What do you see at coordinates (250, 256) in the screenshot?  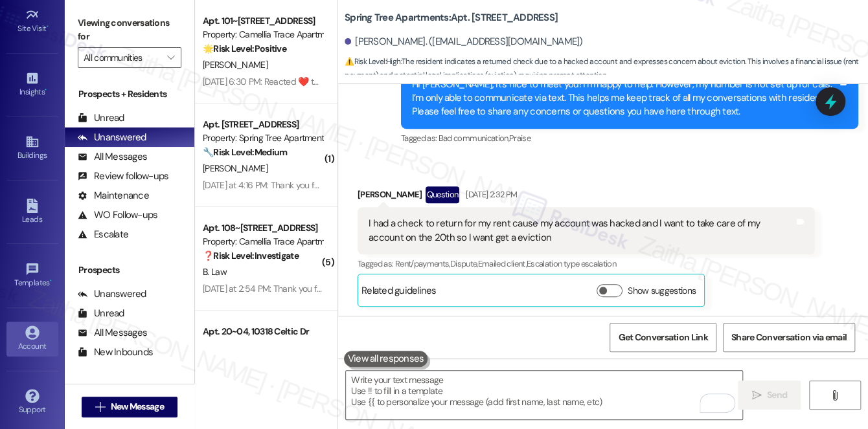 I see `strong: ❓ Risk Level: Investigate` at bounding box center [250, 256].